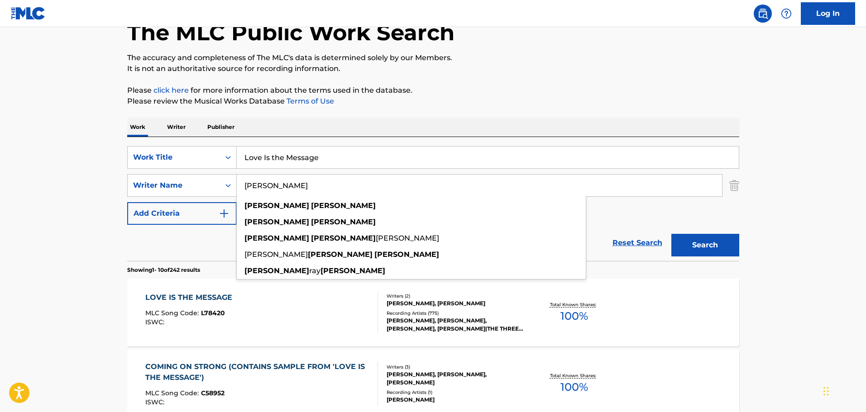 The image size is (866, 412). Describe the element at coordinates (826, 392) in the screenshot. I see `div: Drag` at that location.